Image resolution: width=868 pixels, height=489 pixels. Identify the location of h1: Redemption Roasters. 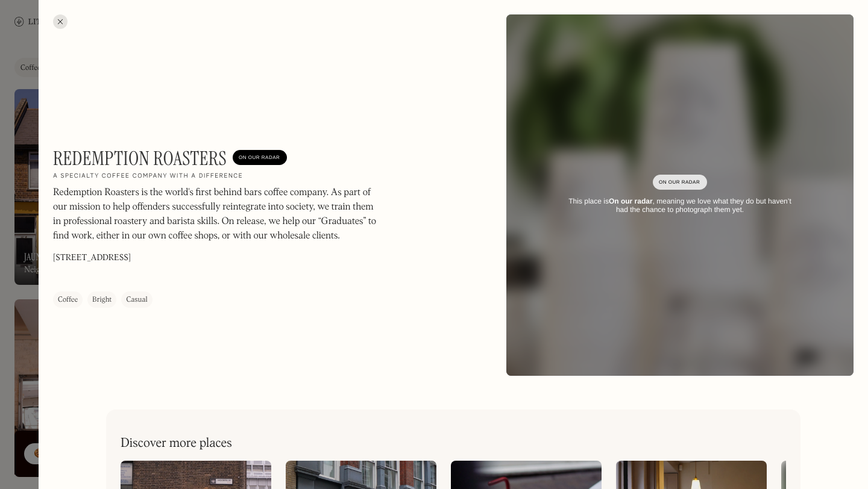
(140, 158).